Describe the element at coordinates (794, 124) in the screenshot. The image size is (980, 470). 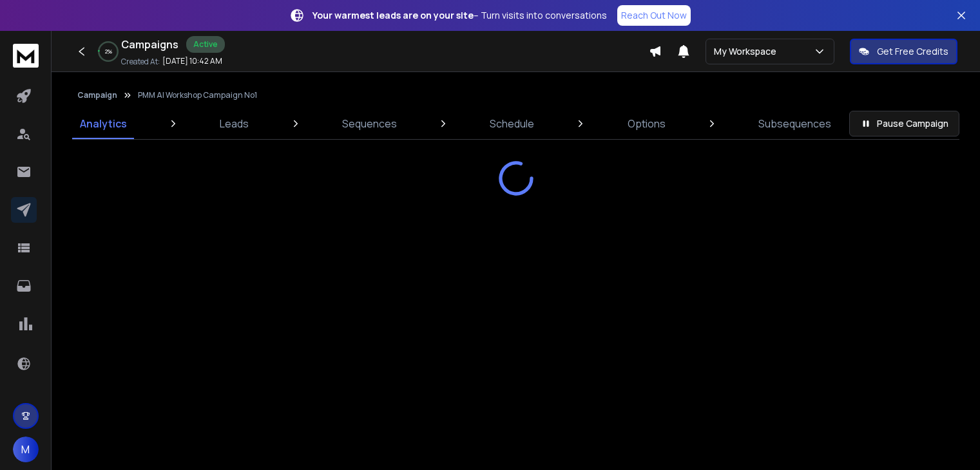
I see `a: Subsequences` at that location.